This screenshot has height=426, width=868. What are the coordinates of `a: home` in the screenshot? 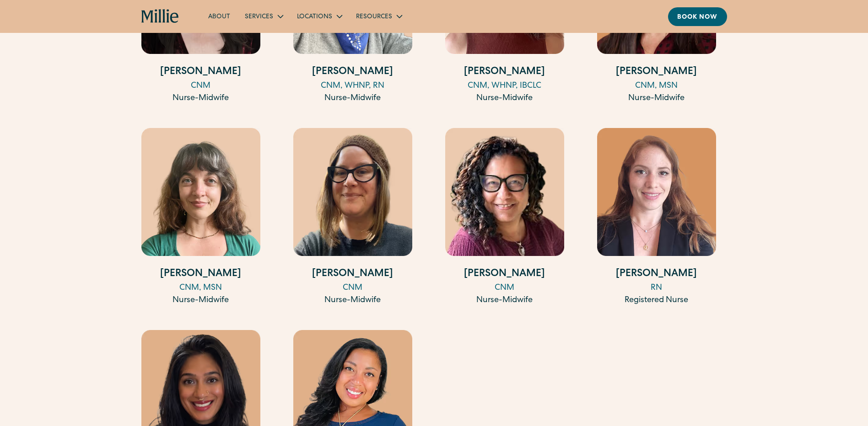 It's located at (160, 16).